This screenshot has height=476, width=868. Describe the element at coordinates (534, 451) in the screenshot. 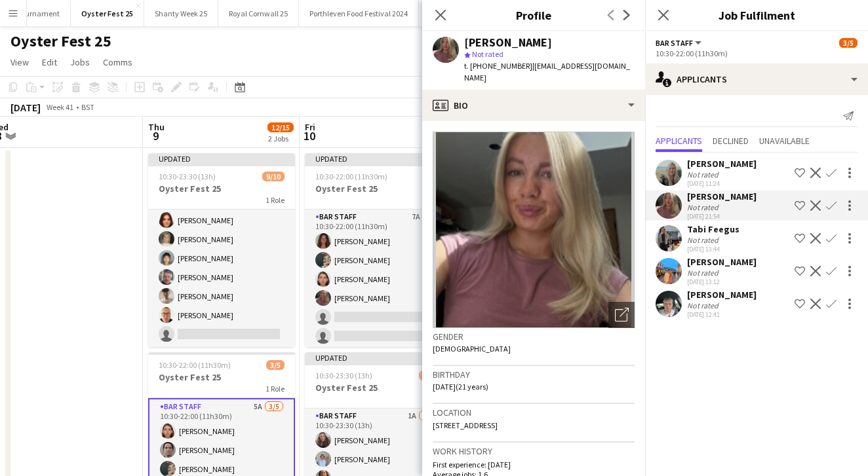

I see `h3: Work history` at that location.